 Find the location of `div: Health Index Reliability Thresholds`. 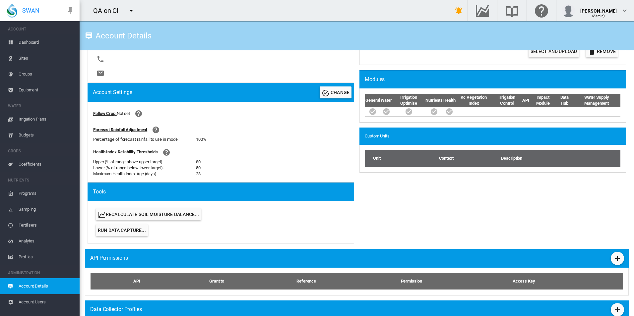

div: Health Index Reliability Thresholds is located at coordinates (125, 152).